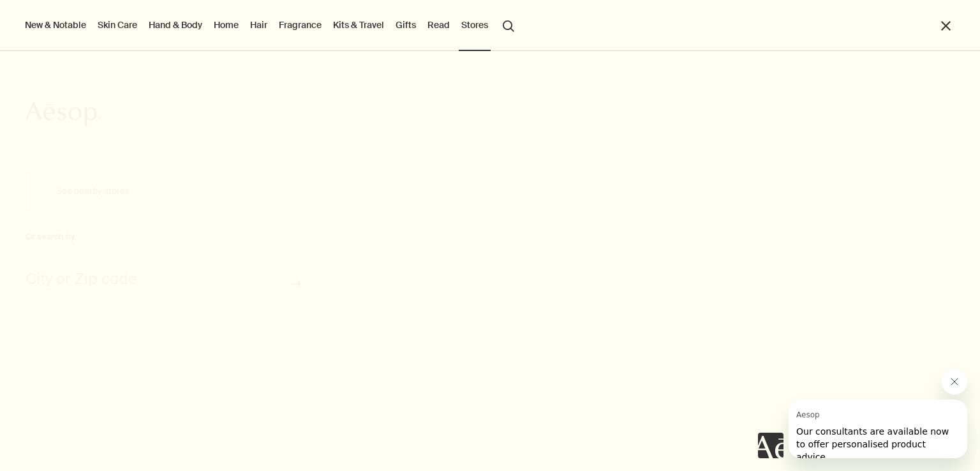 The height and width of the screenshot is (471, 980). Describe the element at coordinates (300, 25) in the screenshot. I see `a: Fragrance` at that location.